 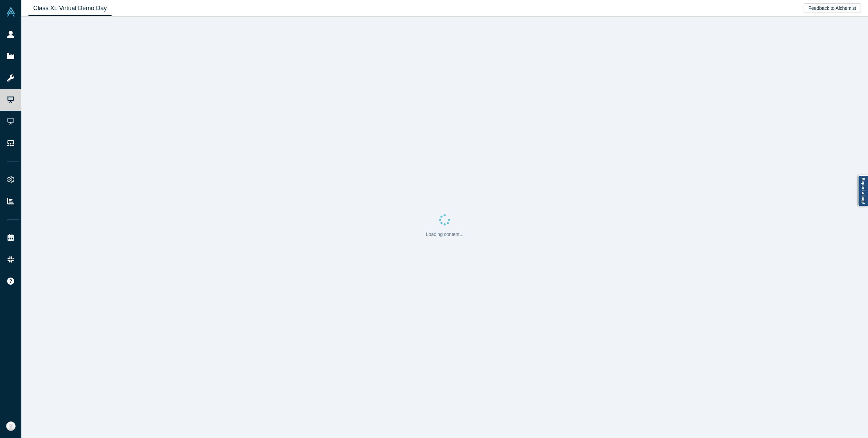 I want to click on img: Ally Hoang's Account, so click(x=11, y=427).